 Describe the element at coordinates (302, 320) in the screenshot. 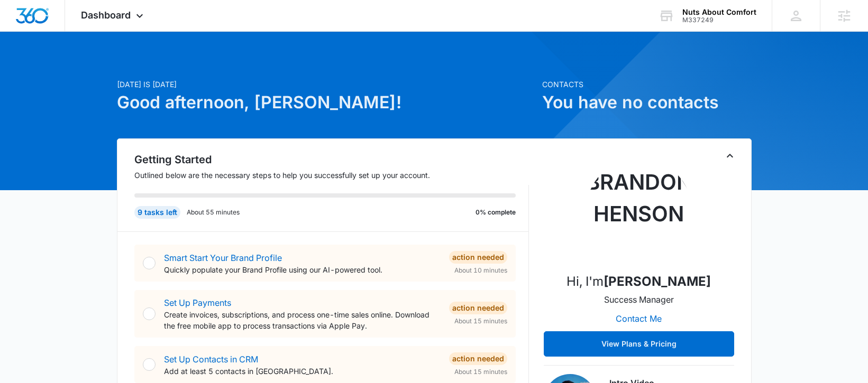

I see `p: Create invoices, subscriptions, and process one-time sales online. Download the free mobile app t...` at that location.